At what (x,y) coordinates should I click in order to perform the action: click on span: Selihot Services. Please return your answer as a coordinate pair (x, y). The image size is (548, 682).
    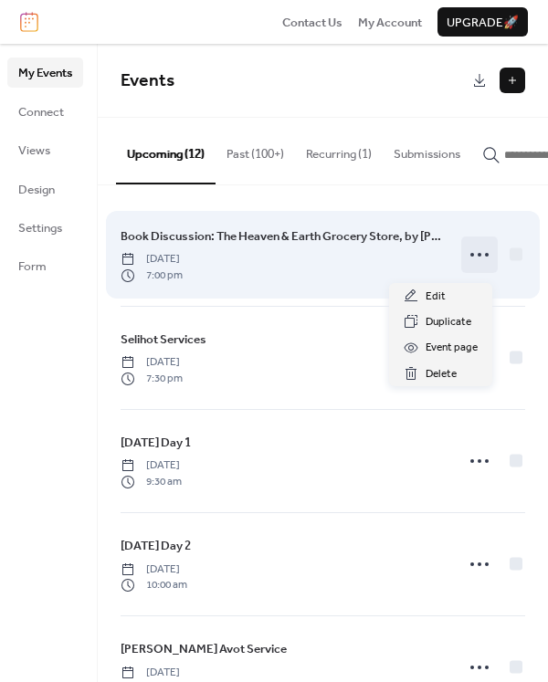
    Looking at the image, I should click on (164, 340).